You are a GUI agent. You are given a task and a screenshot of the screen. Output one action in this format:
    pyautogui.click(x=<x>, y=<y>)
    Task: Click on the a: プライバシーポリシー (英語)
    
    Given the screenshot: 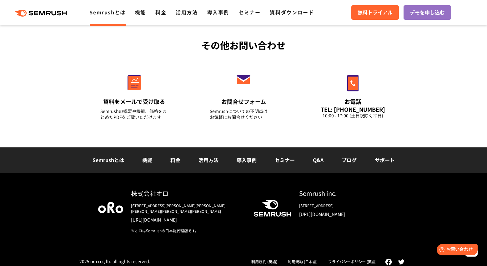 What is the action you would take?
    pyautogui.click(x=352, y=261)
    